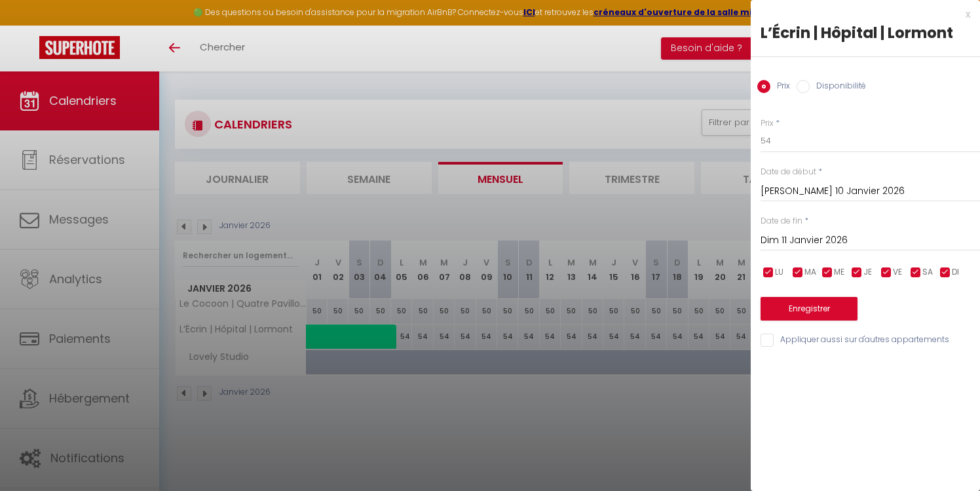 Image resolution: width=980 pixels, height=491 pixels. What do you see at coordinates (898, 272) in the screenshot?
I see `span: VE` at bounding box center [898, 272].